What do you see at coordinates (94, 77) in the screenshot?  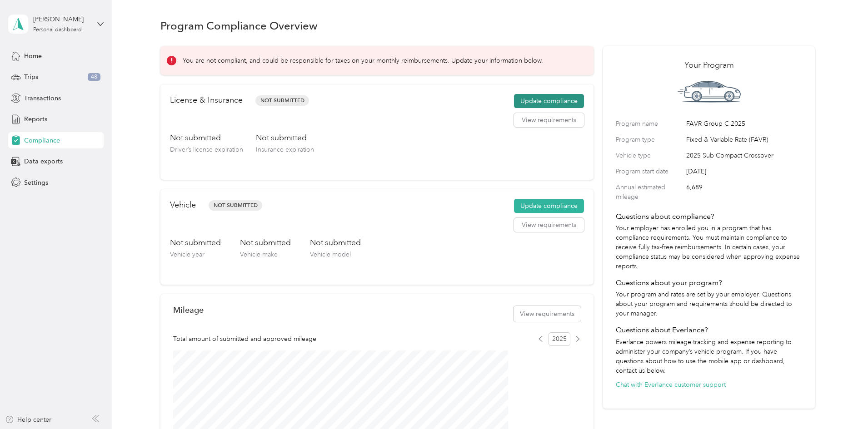 I see `span: 48` at bounding box center [94, 77].